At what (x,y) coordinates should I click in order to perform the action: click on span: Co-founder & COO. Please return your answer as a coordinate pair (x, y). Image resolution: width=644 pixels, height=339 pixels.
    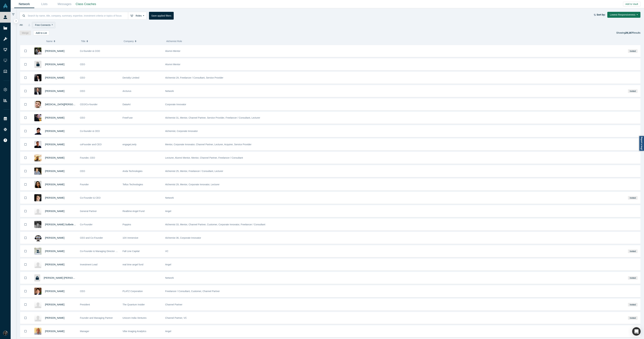
    Looking at the image, I should click on (90, 51).